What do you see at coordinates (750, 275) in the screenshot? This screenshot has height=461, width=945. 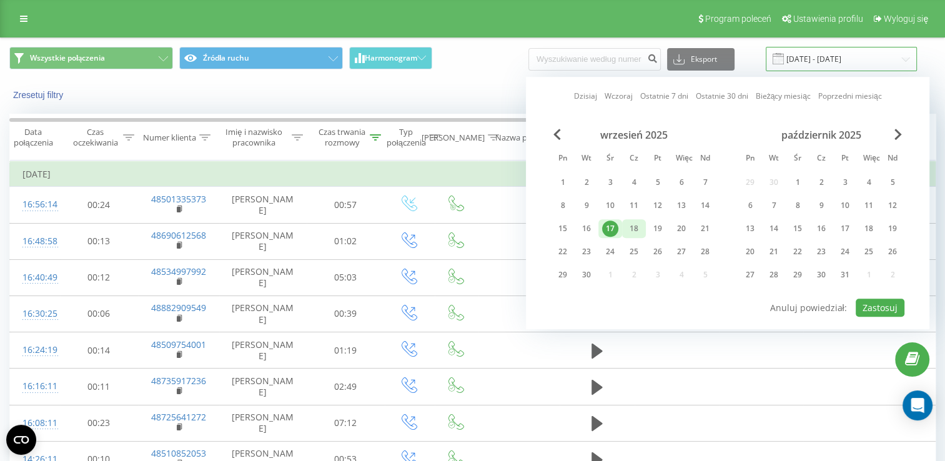 I see `div: 27` at bounding box center [750, 275].